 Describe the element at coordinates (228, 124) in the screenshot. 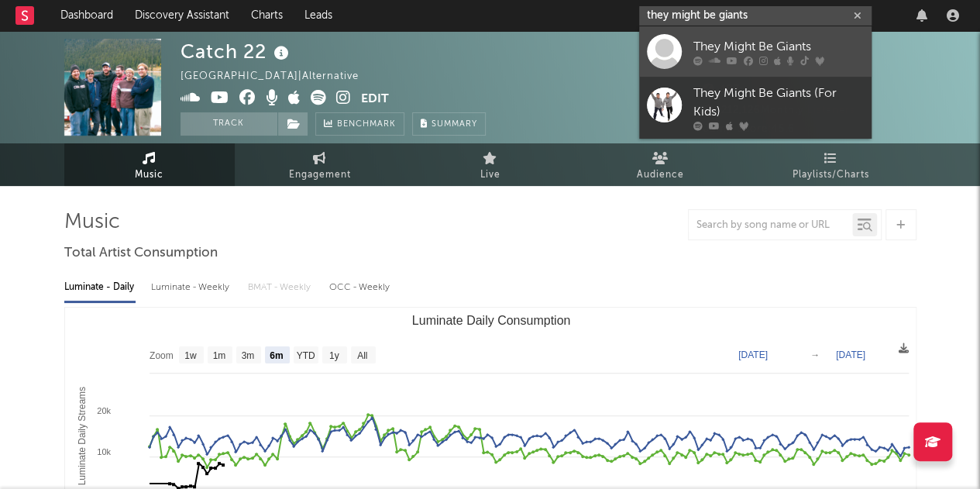

I see `button: Track` at that location.